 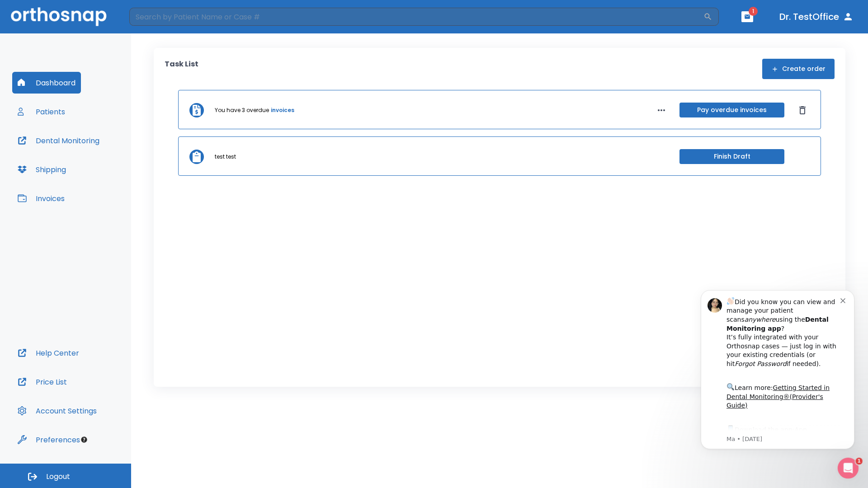 I want to click on button: Shipping, so click(x=42, y=169).